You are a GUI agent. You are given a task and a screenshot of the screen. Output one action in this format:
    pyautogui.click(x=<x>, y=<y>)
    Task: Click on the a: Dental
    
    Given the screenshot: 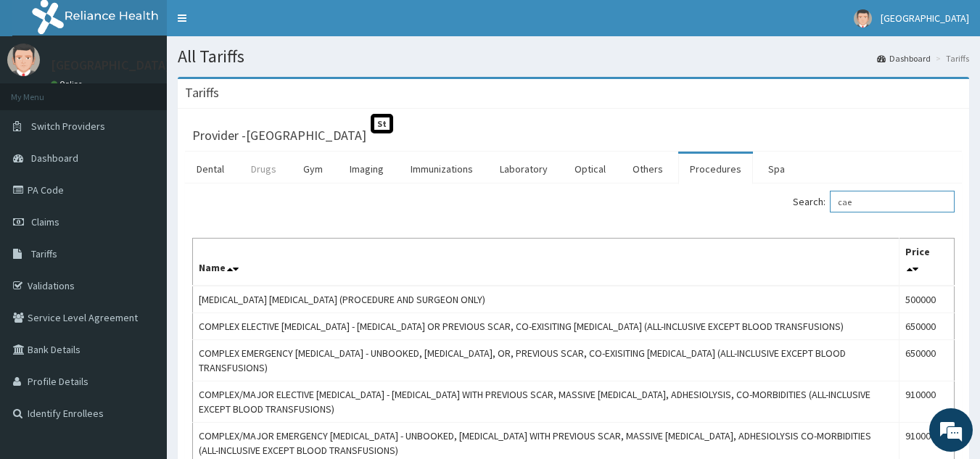 What is the action you would take?
    pyautogui.click(x=210, y=169)
    